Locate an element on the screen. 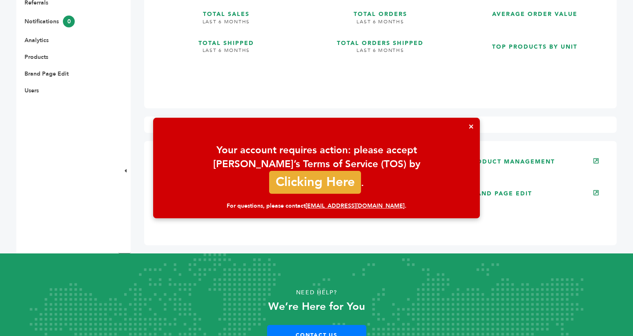 The height and width of the screenshot is (336, 633). a: TOTAL SALES LAST 6 MONTHS TOTAL SHIPPED LAST 6 MONTHS is located at coordinates (226, 48).